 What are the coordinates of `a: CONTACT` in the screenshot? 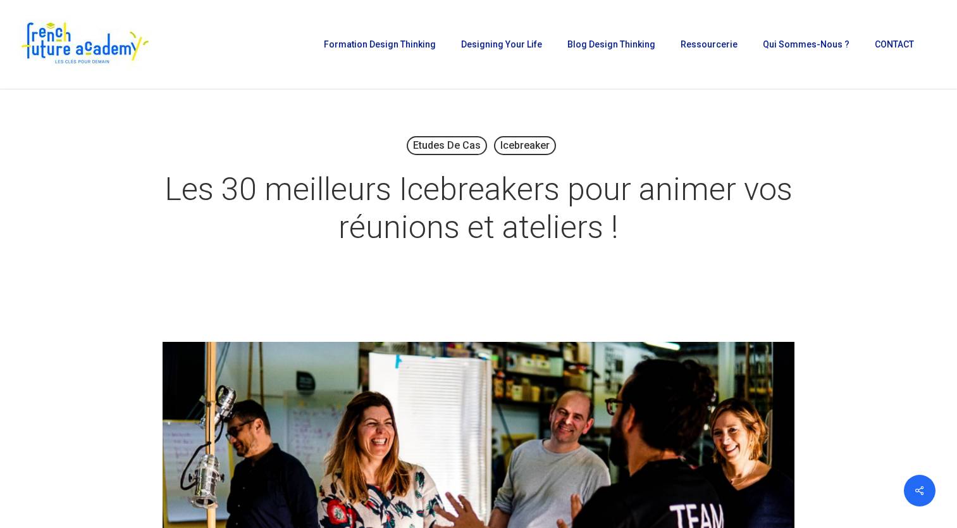 It's located at (895, 44).